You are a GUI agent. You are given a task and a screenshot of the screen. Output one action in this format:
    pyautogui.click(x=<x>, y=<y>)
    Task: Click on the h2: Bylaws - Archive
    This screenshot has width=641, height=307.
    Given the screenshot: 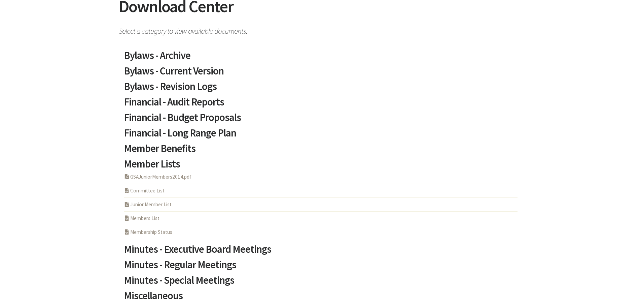 What is the action you would take?
    pyautogui.click(x=321, y=58)
    